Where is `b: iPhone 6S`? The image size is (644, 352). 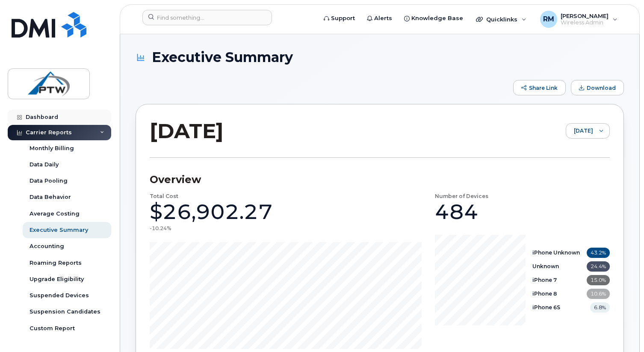
b: iPhone 6S is located at coordinates (546, 307).